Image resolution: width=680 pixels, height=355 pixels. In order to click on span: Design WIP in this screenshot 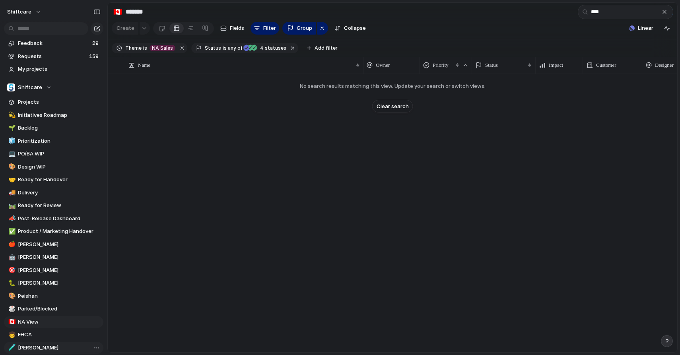, I will do `click(59, 167)`.